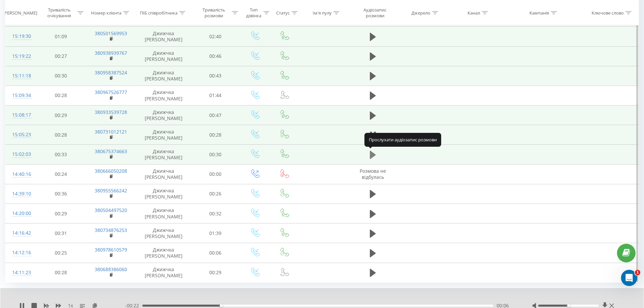 This screenshot has height=308, width=644. I want to click on td: 00:31, so click(61, 233).